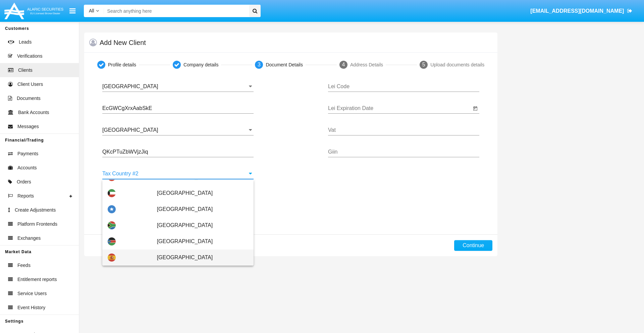 Image resolution: width=644 pixels, height=333 pixels. What do you see at coordinates (475, 108) in the screenshot?
I see `button: Open calendar` at bounding box center [475, 108].